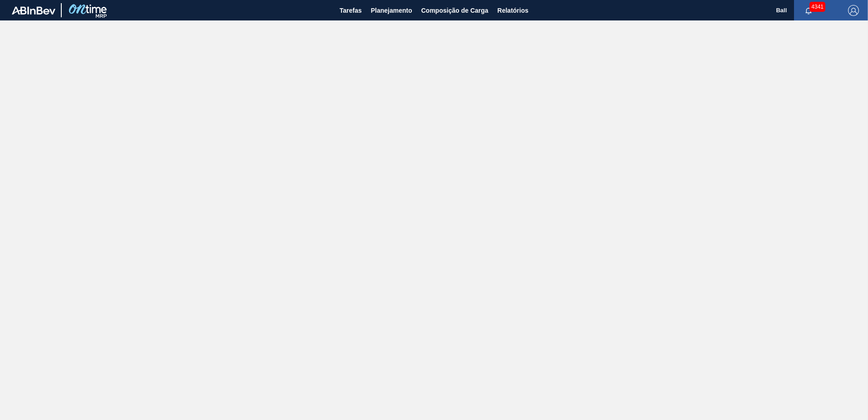 Image resolution: width=868 pixels, height=420 pixels. Describe the element at coordinates (853, 11) in the screenshot. I see `img: Logout` at that location.